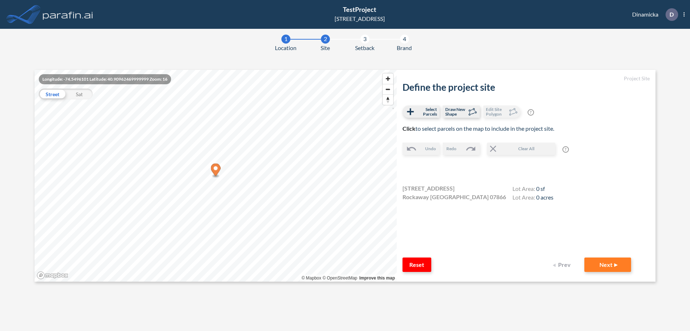  What do you see at coordinates (541, 188) in the screenshot?
I see `span: 0 sf` at bounding box center [541, 188].